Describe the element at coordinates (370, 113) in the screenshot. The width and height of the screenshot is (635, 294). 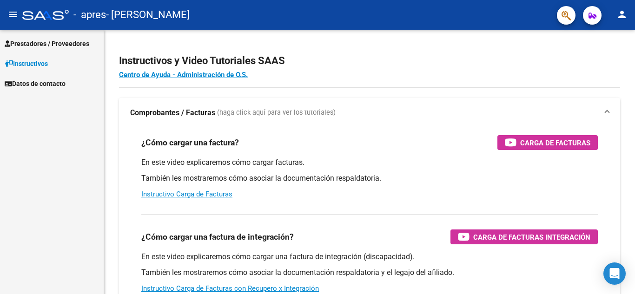
I see `mat-expansion-panel-header: Comprobantes / Facturas (haga click aquí para ver los tutoriales)` at that location.